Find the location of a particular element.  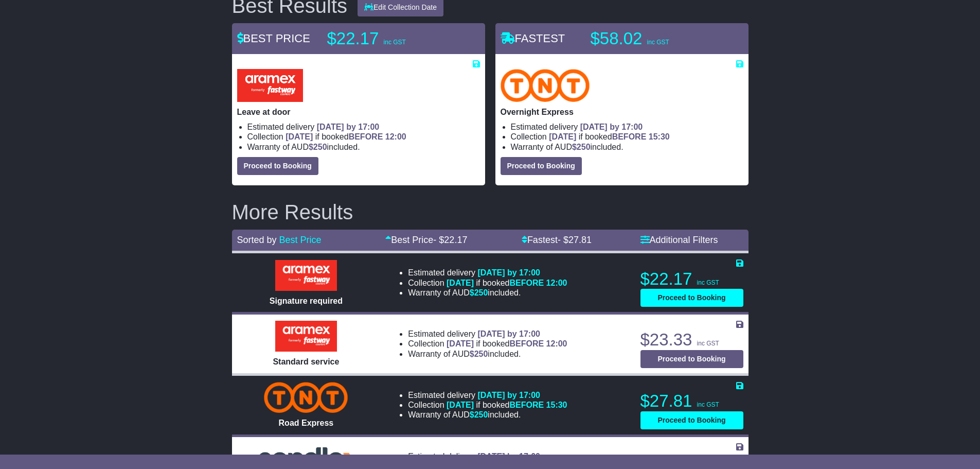

h2: More Results is located at coordinates (491, 212).